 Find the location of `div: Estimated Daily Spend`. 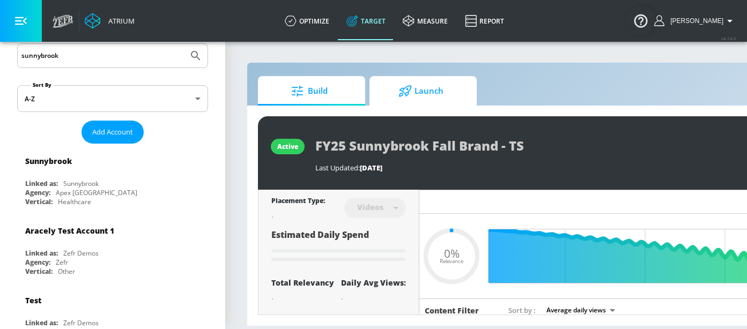

div: Estimated Daily Spend is located at coordinates (338, 247).